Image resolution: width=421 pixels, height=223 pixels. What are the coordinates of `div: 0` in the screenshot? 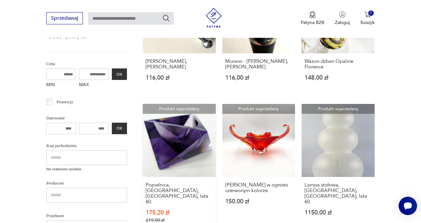 It's located at (371, 13).